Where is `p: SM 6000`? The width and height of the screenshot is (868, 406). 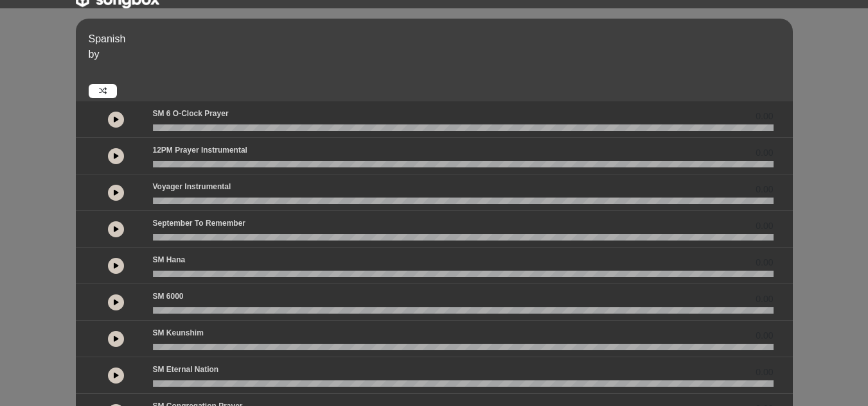 p: SM 6000 is located at coordinates (168, 297).